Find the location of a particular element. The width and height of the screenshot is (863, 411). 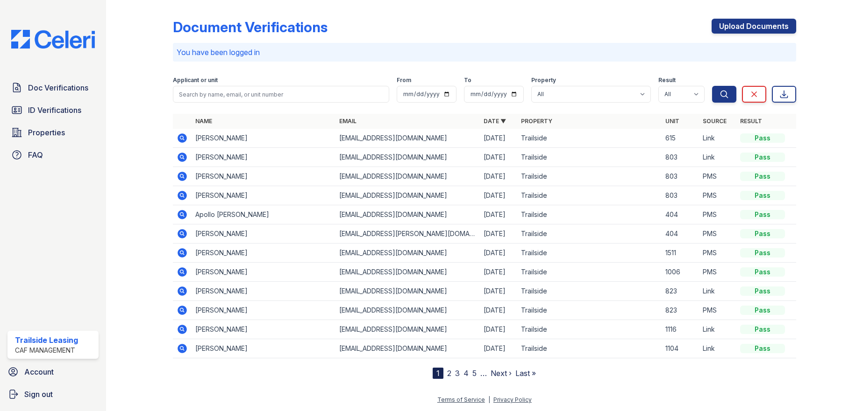

label: To is located at coordinates (467, 80).